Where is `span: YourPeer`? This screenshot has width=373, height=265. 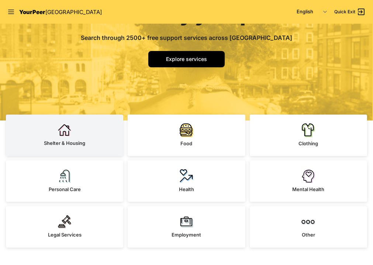 span: YourPeer is located at coordinates (32, 12).